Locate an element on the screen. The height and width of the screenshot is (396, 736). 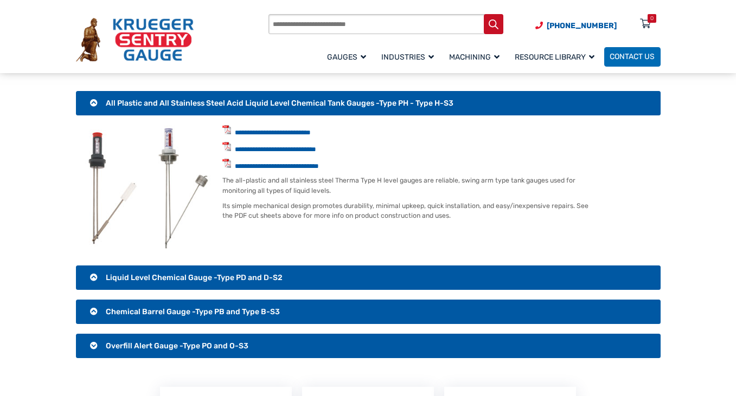
img: Krueger Sentry Gauge is located at coordinates (134, 40).